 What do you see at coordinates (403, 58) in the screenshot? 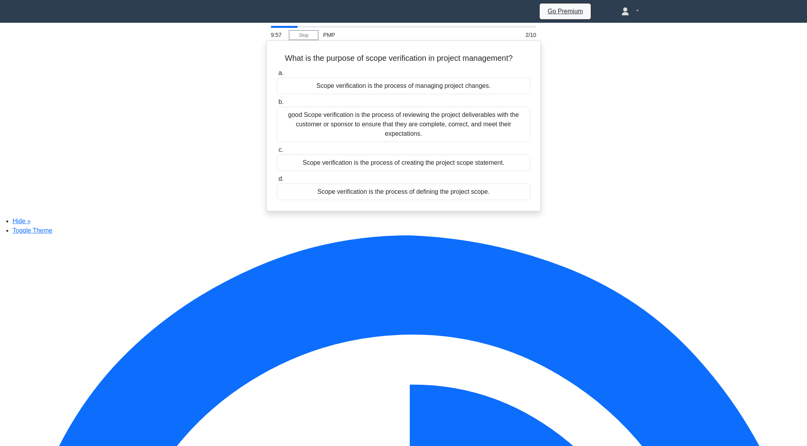
I see `h5: What is the purpose of scope verification in project management?` at bounding box center [403, 58].